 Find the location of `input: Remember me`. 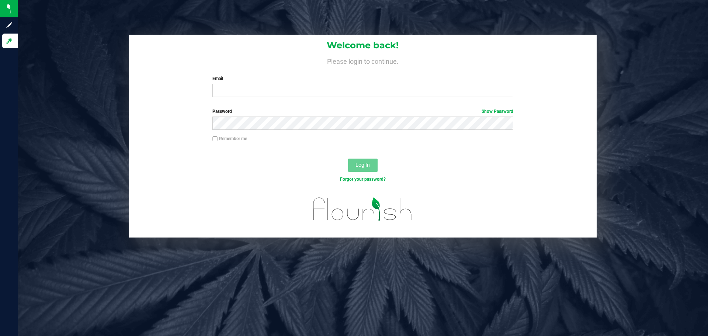

input: Remember me is located at coordinates (215, 139).